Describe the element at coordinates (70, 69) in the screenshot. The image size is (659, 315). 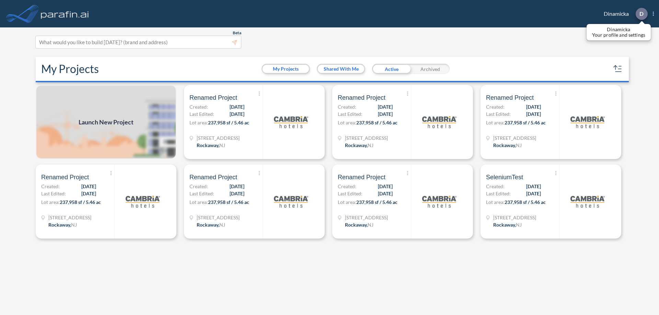
I see `h2: My Projects` at that location.